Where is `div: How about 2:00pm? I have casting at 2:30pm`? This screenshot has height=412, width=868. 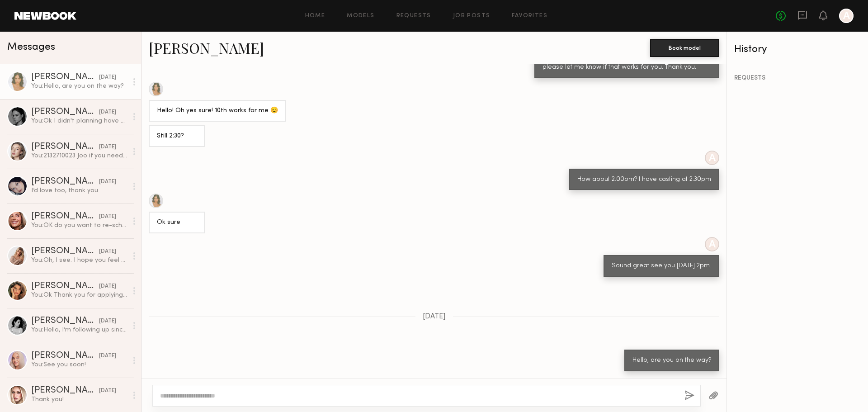
div: How about 2:00pm? I have casting at 2:30pm is located at coordinates (645, 180).